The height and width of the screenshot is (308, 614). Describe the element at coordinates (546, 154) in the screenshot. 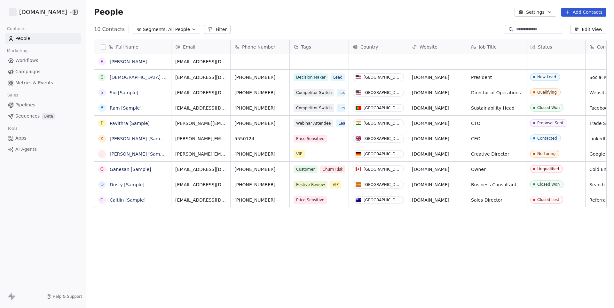

I see `div: Nurturing` at that location.